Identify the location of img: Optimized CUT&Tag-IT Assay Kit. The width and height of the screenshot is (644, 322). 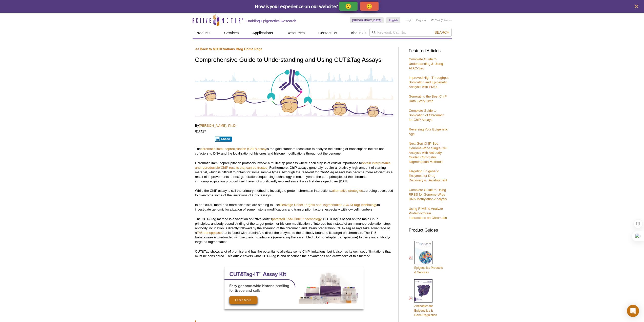
(294, 288).